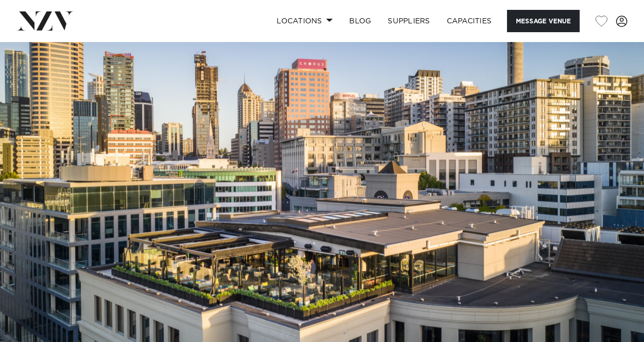 Image resolution: width=644 pixels, height=342 pixels. What do you see at coordinates (469, 21) in the screenshot?
I see `a: Capacities` at bounding box center [469, 21].